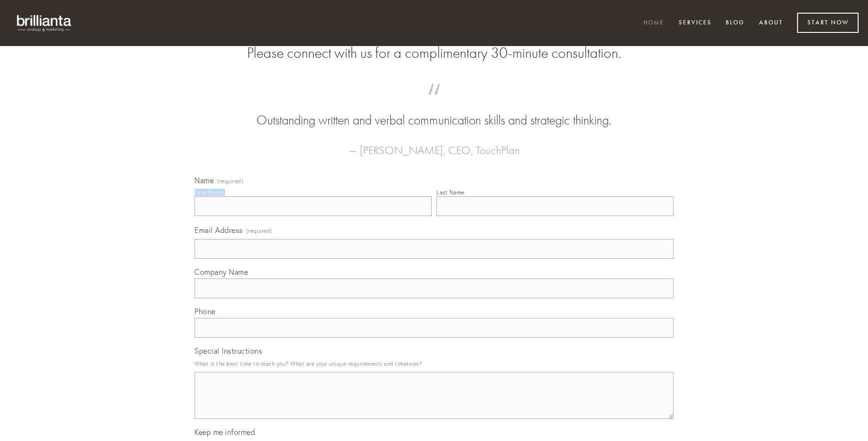 Image resolution: width=868 pixels, height=441 pixels. I want to click on div: Last Name, so click(450, 192).